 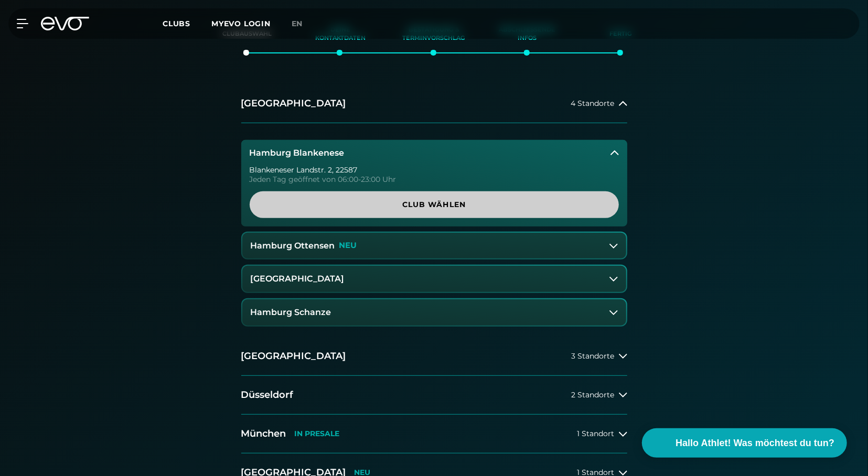 I want to click on p: NEU, so click(x=348, y=246).